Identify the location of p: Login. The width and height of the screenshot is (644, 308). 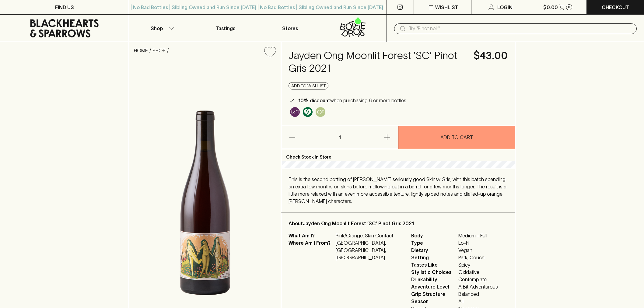
(505, 7).